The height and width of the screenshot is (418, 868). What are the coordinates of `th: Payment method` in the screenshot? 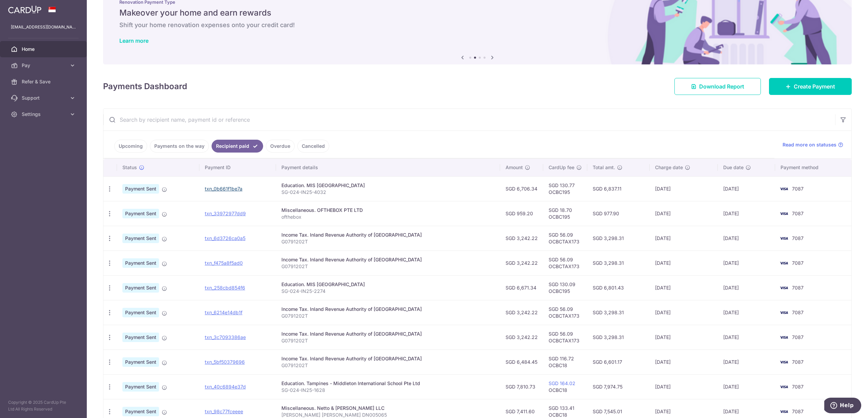 It's located at (813, 168).